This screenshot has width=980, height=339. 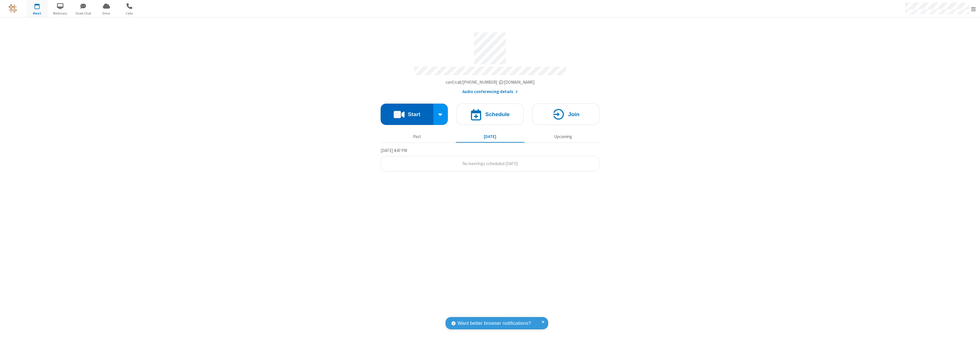 What do you see at coordinates (37, 13) in the screenshot?
I see `span: Meet` at bounding box center [37, 13].